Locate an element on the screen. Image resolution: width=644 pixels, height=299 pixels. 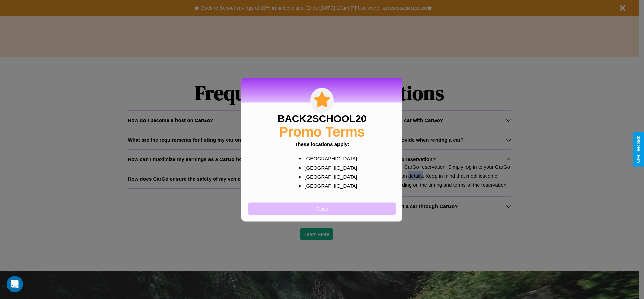
b: These locations apply: is located at coordinates (322, 143).